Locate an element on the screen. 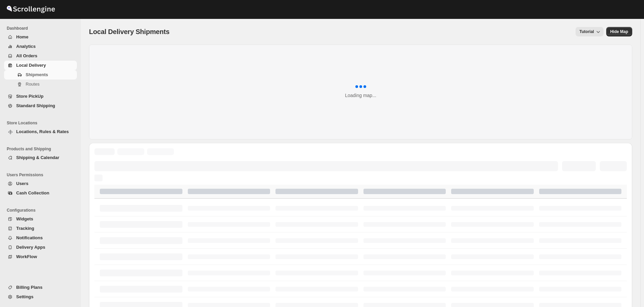 This screenshot has width=644, height=307. button: Billing Plans is located at coordinates (41, 288).